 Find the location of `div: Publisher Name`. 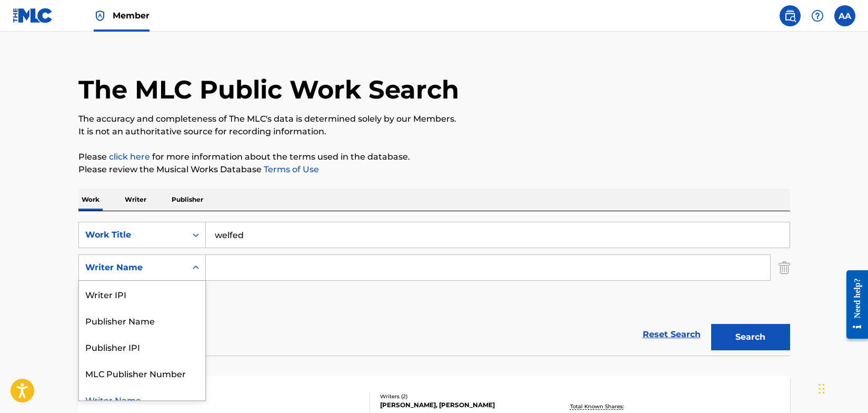

div: Publisher Name is located at coordinates (142, 320).